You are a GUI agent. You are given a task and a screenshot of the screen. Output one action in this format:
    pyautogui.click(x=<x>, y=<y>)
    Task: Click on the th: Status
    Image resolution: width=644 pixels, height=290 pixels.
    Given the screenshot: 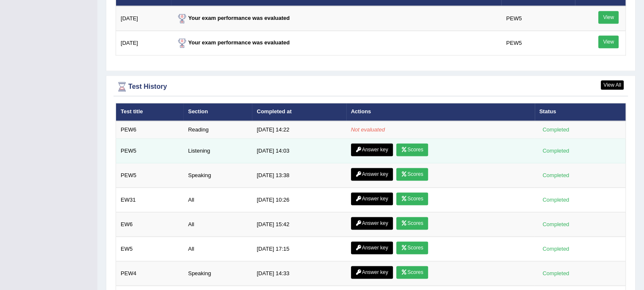 What is the action you would take?
    pyautogui.click(x=580, y=112)
    